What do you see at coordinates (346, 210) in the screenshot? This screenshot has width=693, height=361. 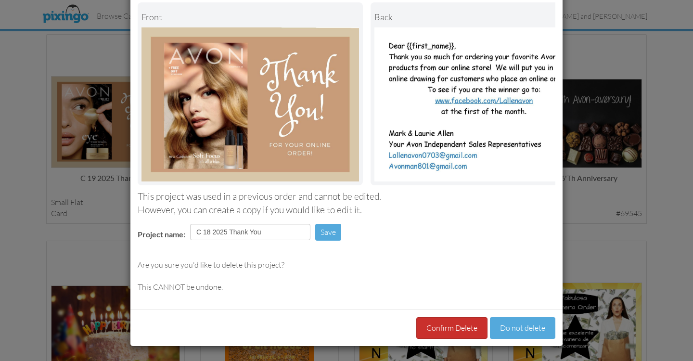 I see `div: However, you can create a copy if you would like to edit it.` at bounding box center [346, 210].